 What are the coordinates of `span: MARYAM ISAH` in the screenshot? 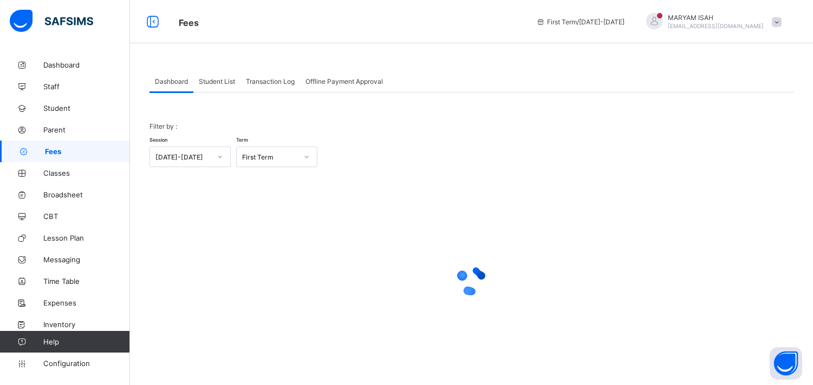 It's located at (715, 17).